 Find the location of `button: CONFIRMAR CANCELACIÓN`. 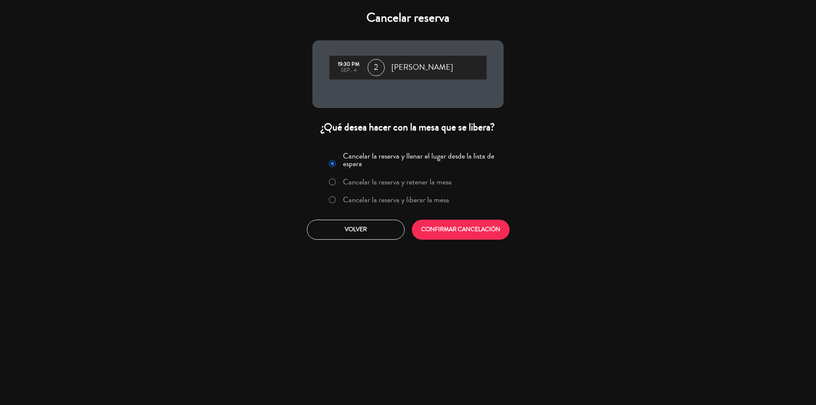

button: CONFIRMAR CANCELACIÓN is located at coordinates (461, 230).